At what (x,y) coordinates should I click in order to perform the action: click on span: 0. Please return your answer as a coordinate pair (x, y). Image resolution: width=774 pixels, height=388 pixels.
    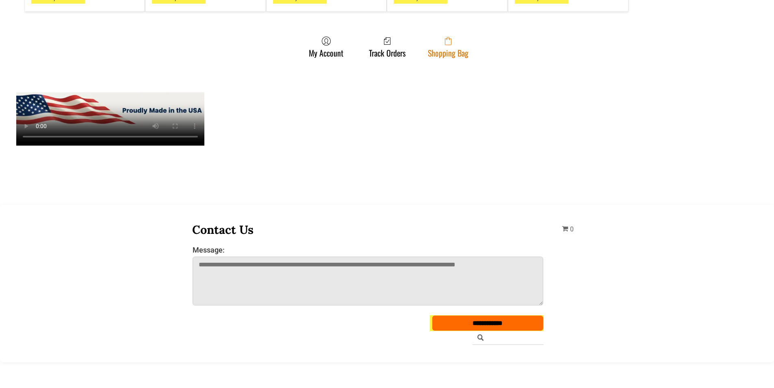
    Looking at the image, I should click on (572, 229).